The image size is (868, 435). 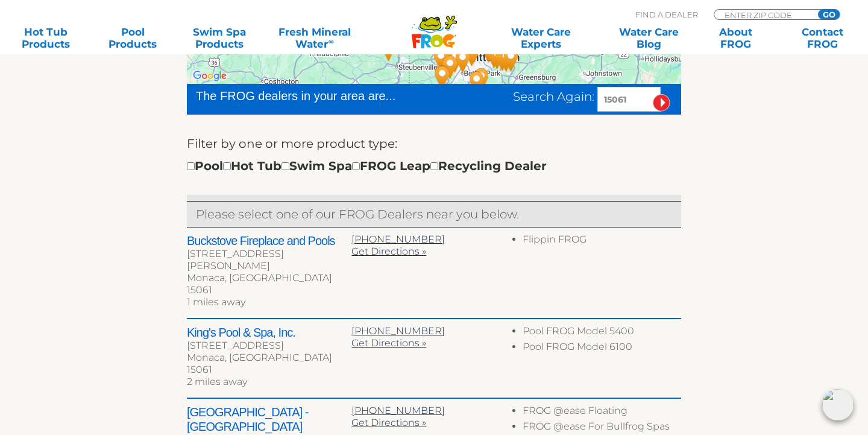 What do you see at coordinates (666, 14) in the screenshot?
I see `p: Find A Dealer` at bounding box center [666, 14].